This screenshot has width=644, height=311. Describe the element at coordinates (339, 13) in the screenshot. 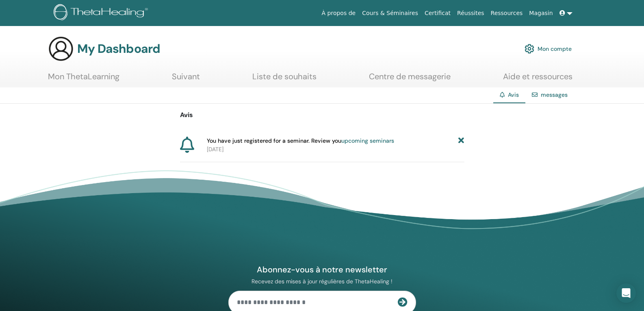

I see `a: À propos de` at that location.